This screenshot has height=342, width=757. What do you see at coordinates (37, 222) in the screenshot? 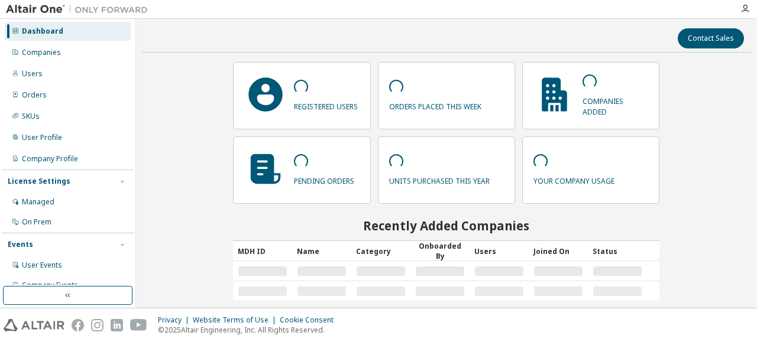
I see `div: On Prem` at bounding box center [37, 222].